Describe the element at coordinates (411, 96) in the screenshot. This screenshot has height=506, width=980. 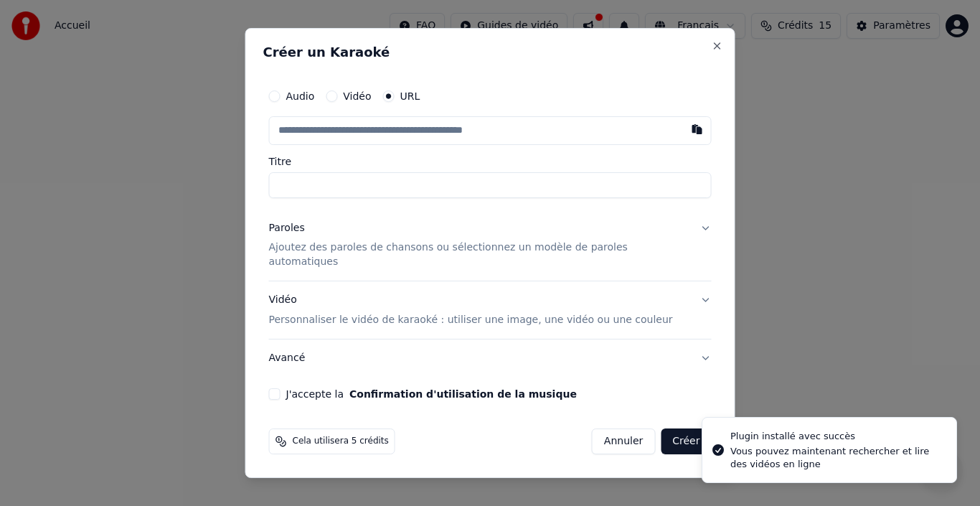
I see `label: URL` at that location.